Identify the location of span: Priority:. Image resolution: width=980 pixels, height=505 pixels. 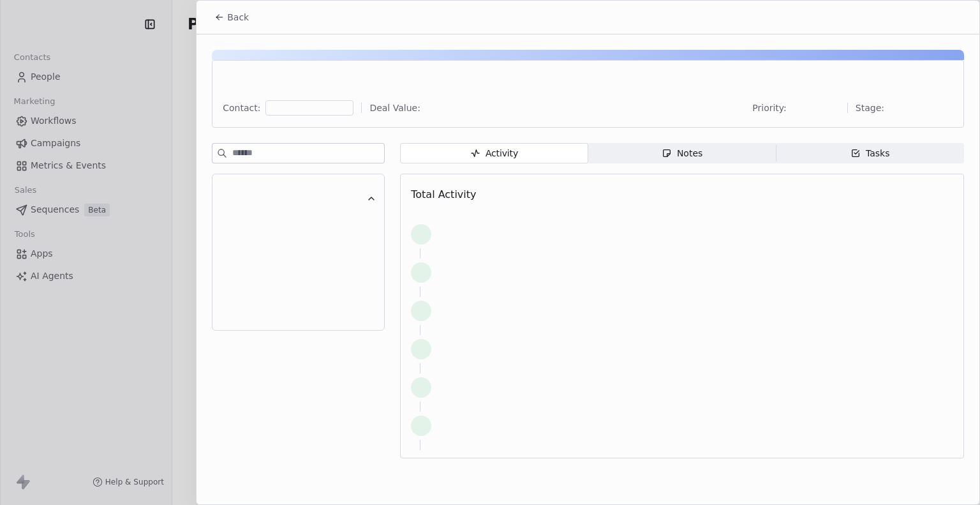
(770, 108).